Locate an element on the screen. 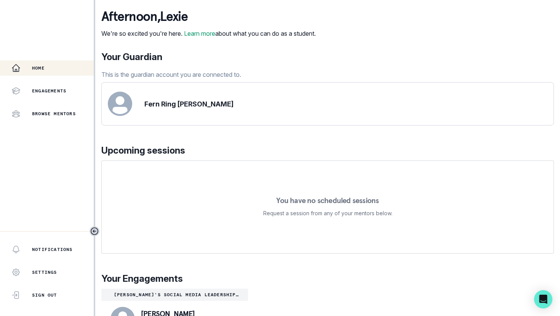 The height and width of the screenshot is (316, 560). p: Browse Mentors is located at coordinates (54, 114).